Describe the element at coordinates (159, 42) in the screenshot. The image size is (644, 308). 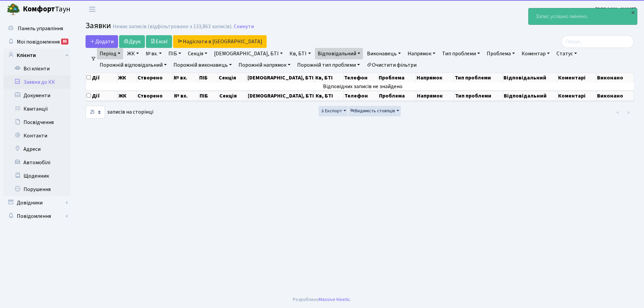
I see `a: Excel` at that location.